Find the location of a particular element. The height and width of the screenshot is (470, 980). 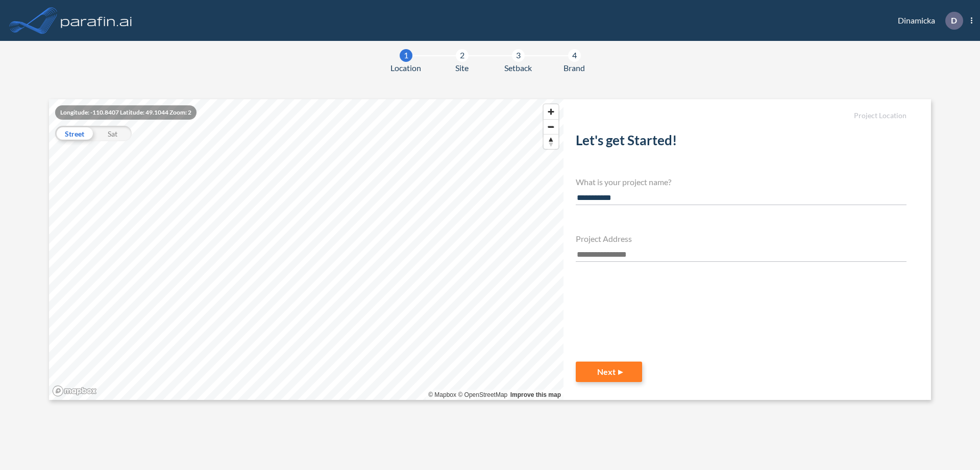

span: Reset bearing to north is located at coordinates (551, 142).